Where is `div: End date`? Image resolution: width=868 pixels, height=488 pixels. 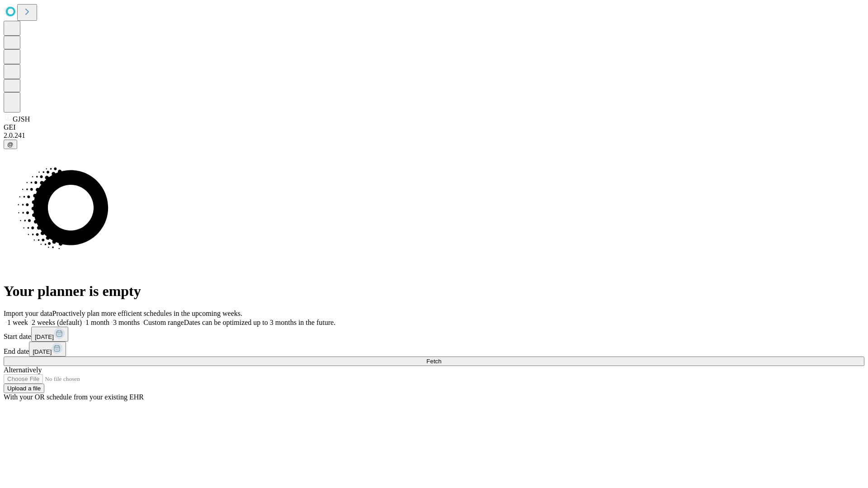 div: End date is located at coordinates (434, 349).